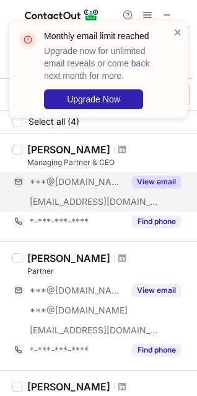  Describe the element at coordinates (101, 36) in the screenshot. I see `header: Monthly email limit reached` at that location.